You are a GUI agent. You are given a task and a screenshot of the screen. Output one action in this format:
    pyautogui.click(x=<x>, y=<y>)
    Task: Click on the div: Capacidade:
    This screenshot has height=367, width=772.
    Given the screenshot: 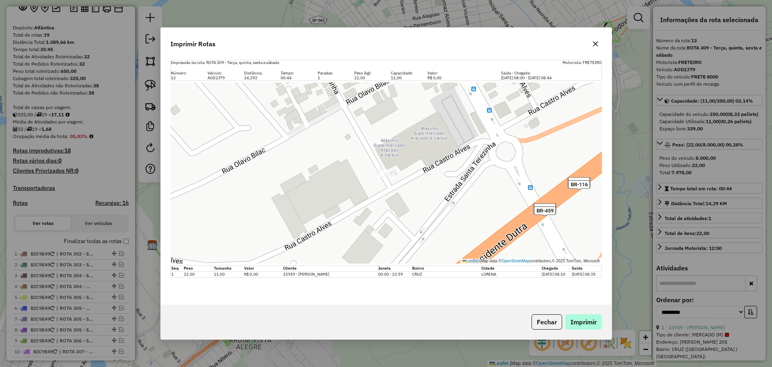 What is the action you would take?
    pyautogui.click(x=404, y=73)
    